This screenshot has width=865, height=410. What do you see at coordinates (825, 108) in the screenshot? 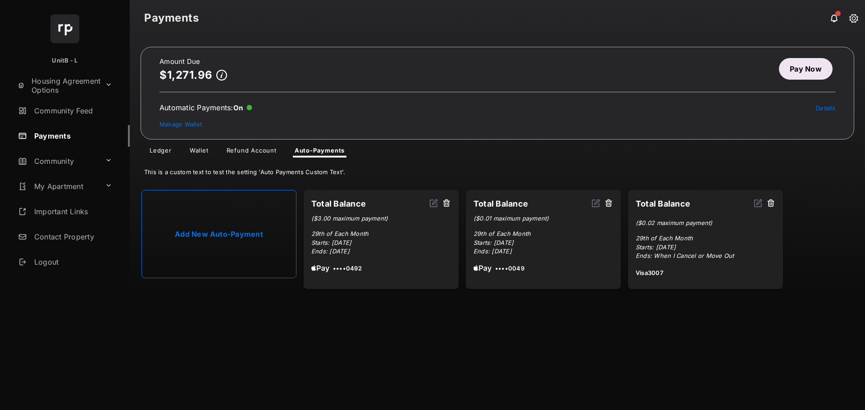
I see `a: Details` at bounding box center [825, 108].